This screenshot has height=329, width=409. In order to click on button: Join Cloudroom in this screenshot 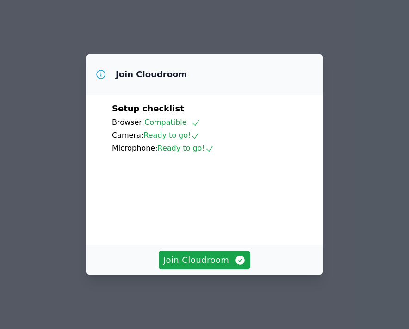, I will do `click(204, 260)`.